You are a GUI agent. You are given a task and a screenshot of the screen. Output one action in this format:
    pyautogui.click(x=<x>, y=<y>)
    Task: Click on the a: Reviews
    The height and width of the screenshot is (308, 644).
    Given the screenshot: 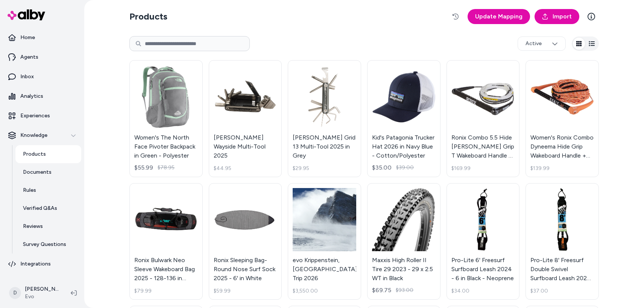 What is the action you would take?
    pyautogui.click(x=48, y=226)
    